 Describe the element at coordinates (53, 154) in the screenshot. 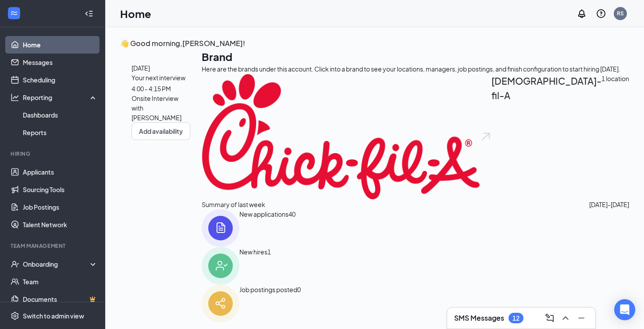

I see `div: Hiring` at that location.